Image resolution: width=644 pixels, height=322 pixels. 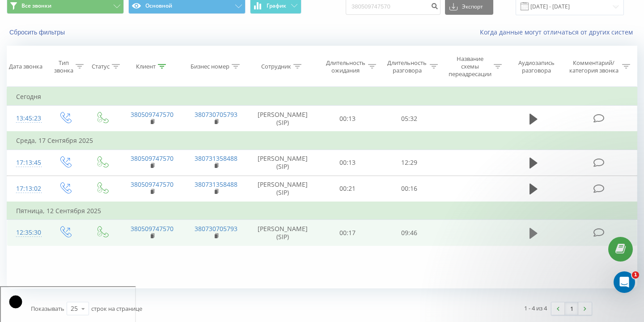 I want to click on div: 12:35:30, so click(x=27, y=232).